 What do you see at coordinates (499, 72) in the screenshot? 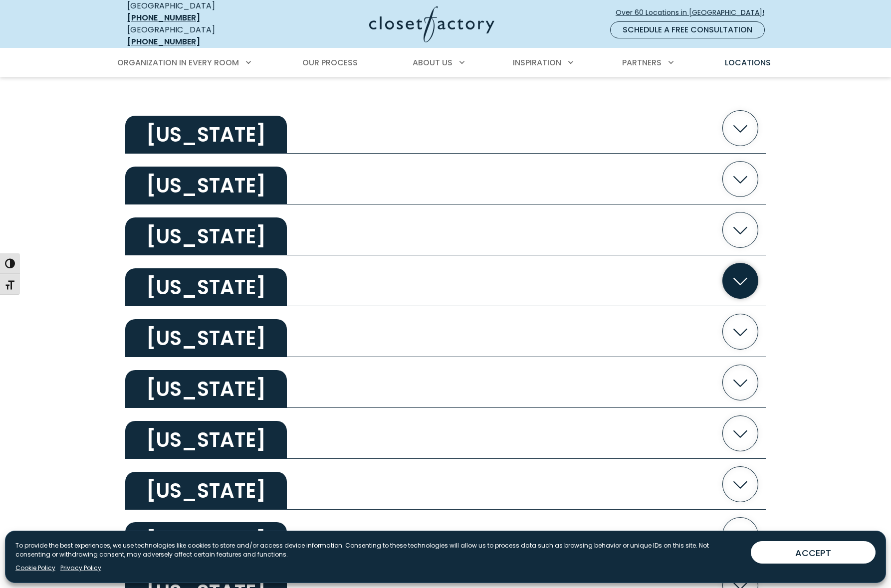
I see `strong: Enter your postal code above or and we will connect you with your nearest team.` at bounding box center [499, 72].